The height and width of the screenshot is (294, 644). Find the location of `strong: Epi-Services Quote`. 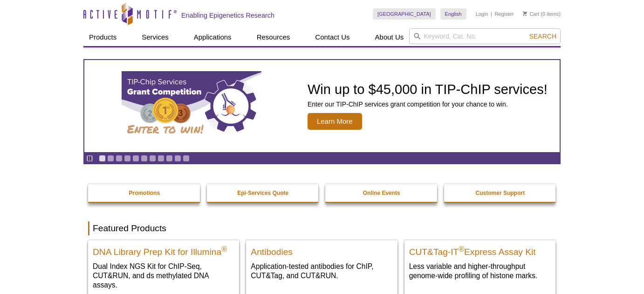

strong: Epi-Services Quote is located at coordinates (263, 193).